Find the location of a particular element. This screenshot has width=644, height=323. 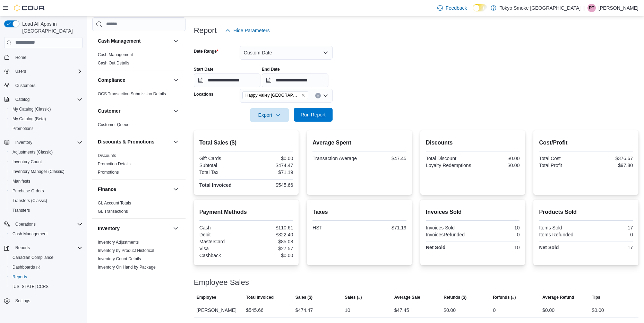

h2: Total Sales ($) is located at coordinates (246, 143).